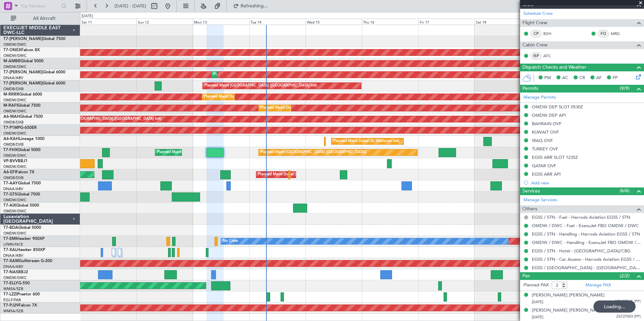 Image resolution: width=644 pixels, height=321 pixels. I want to click on div: Loading..., so click(614, 307).